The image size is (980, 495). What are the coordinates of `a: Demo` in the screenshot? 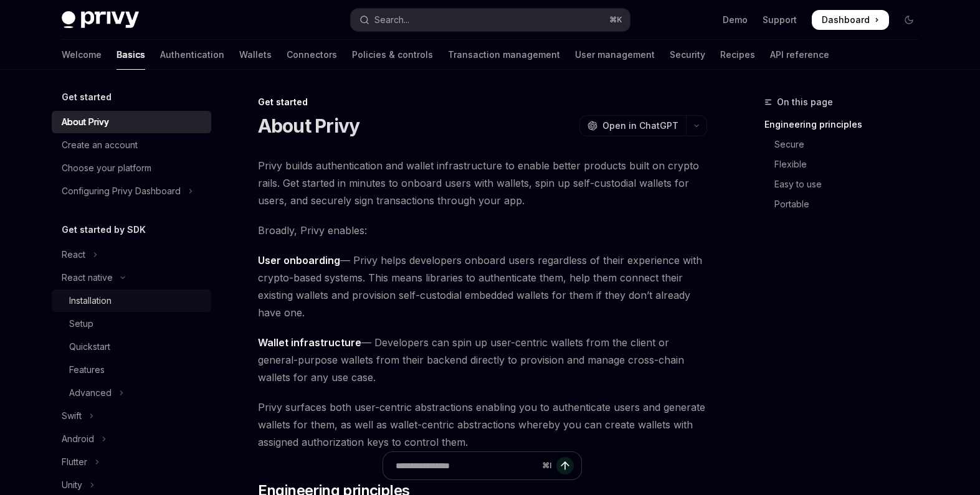 It's located at (735, 20).